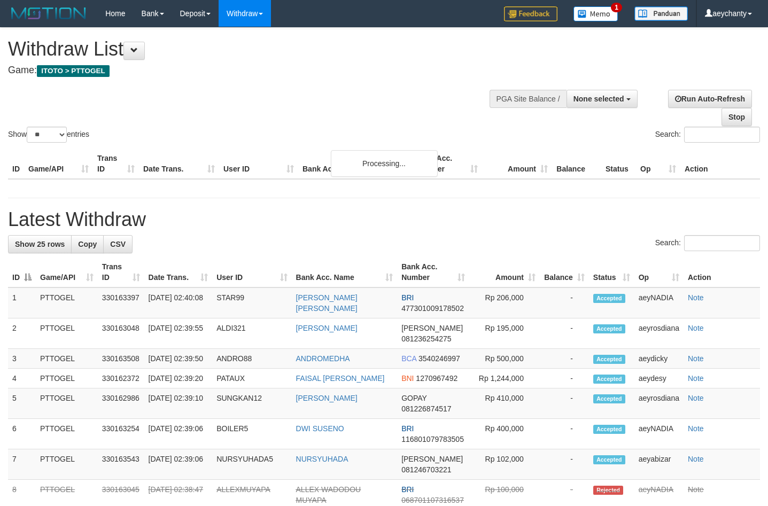 Image resolution: width=768 pixels, height=506 pixels. What do you see at coordinates (179, 164) in the screenshot?
I see `th: Date Trans.` at bounding box center [179, 164].